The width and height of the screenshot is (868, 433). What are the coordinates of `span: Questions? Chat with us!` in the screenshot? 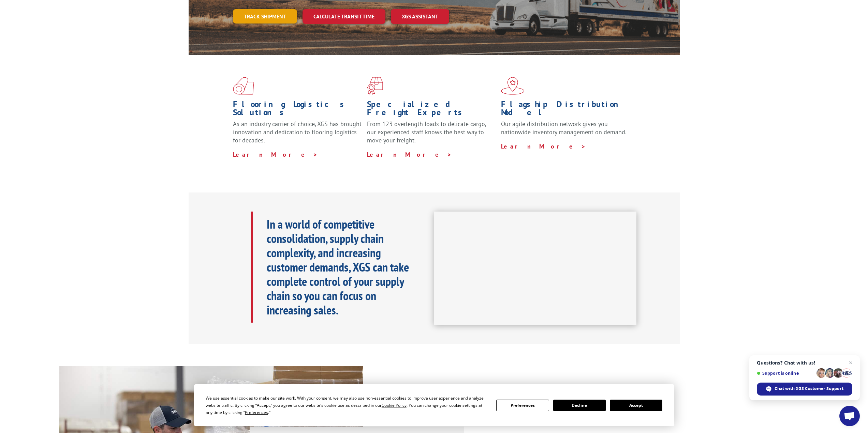 It's located at (804, 363).